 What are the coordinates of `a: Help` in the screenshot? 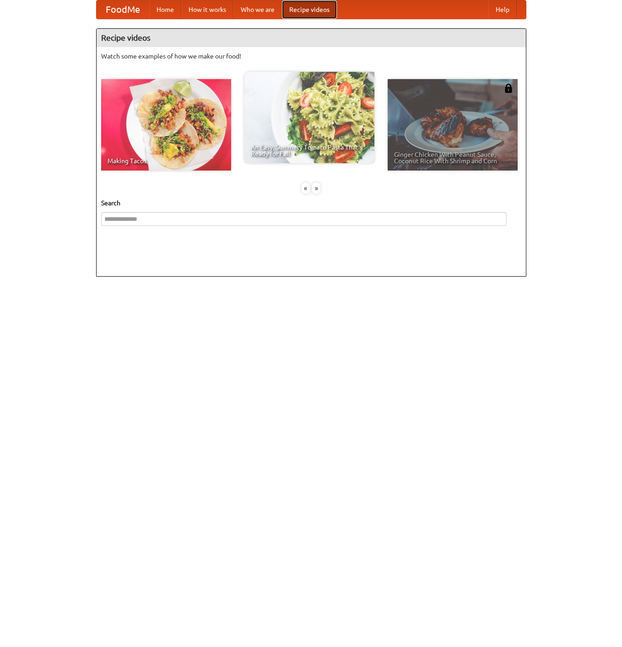 It's located at (502, 10).